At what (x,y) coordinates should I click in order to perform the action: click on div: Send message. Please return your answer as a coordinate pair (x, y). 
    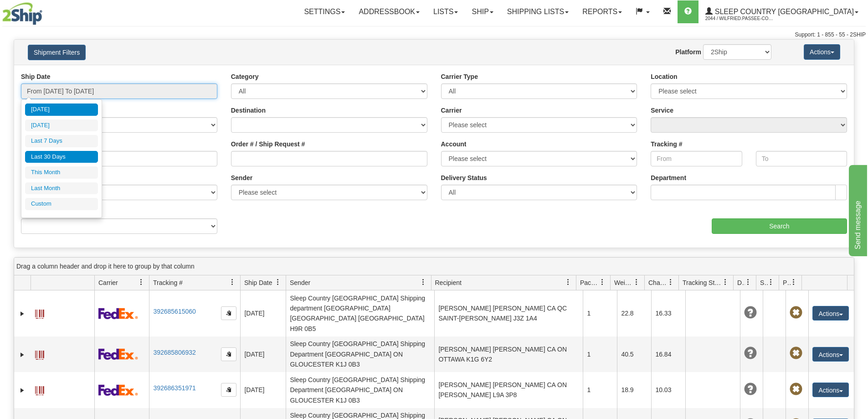
    Looking at the image, I should click on (46, 11).